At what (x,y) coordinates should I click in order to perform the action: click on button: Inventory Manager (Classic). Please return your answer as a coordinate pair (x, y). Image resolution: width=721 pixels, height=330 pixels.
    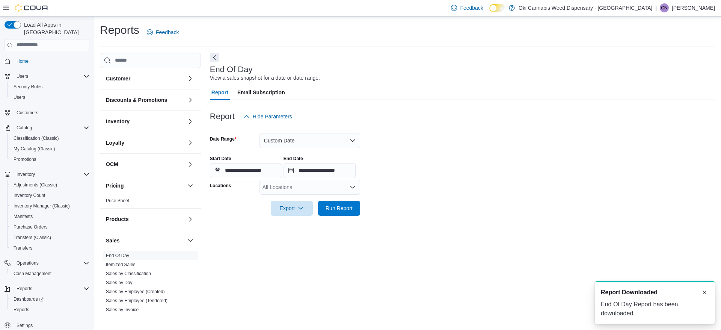
    Looking at the image, I should click on (50, 206).